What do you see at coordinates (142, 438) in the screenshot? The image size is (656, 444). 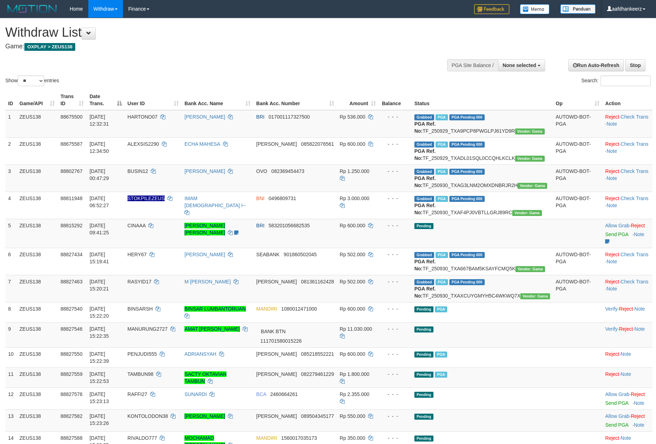 I see `span: RIVALDO777` at bounding box center [142, 438].